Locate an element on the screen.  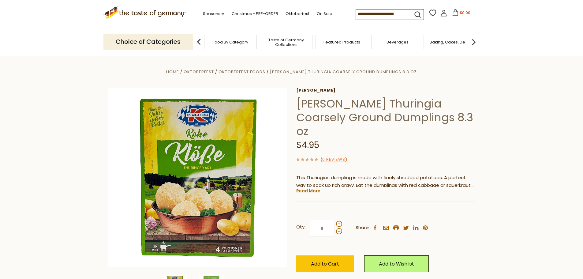
a: Taste of Germany Collections is located at coordinates (286, 42).